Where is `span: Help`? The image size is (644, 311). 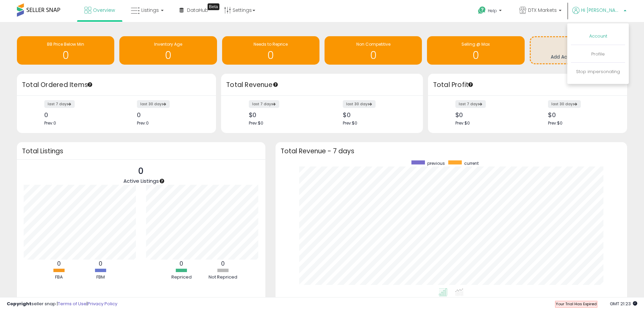
span: Help is located at coordinates (492, 10).